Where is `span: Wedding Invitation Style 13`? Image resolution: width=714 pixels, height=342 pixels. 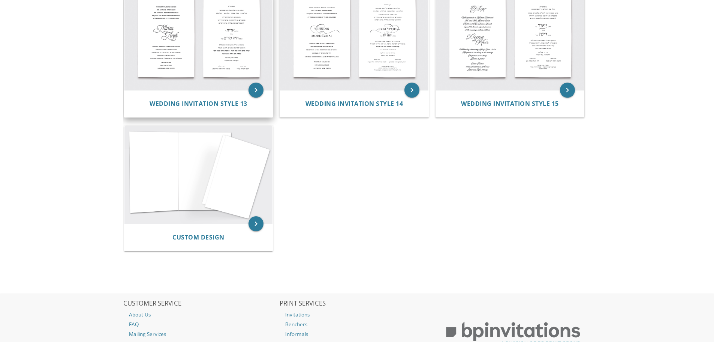
span: Wedding Invitation Style 13 is located at coordinates (198, 103).